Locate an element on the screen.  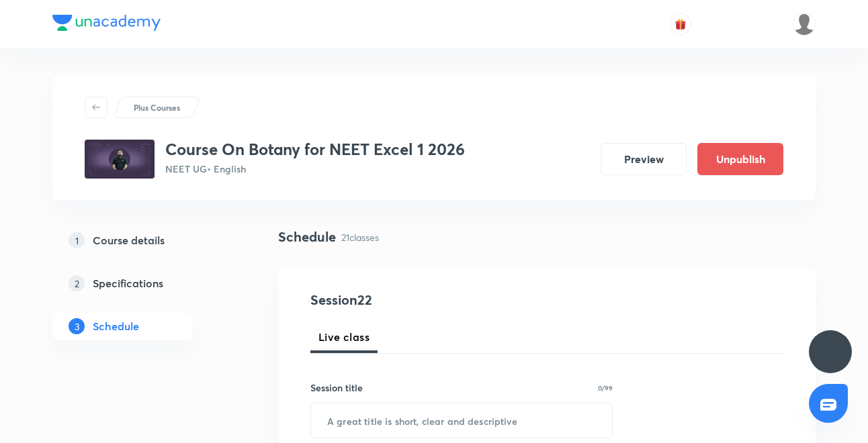
h5: Specifications is located at coordinates (128, 283).